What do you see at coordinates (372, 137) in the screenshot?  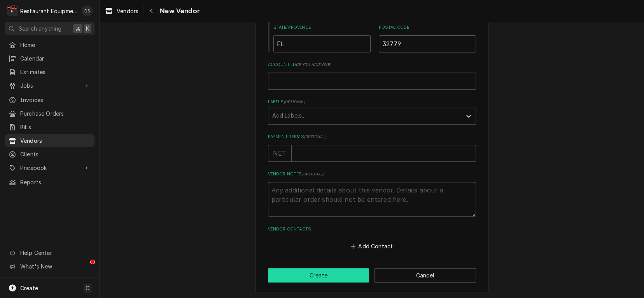 I see `label: Payment Terms` at bounding box center [372, 137].